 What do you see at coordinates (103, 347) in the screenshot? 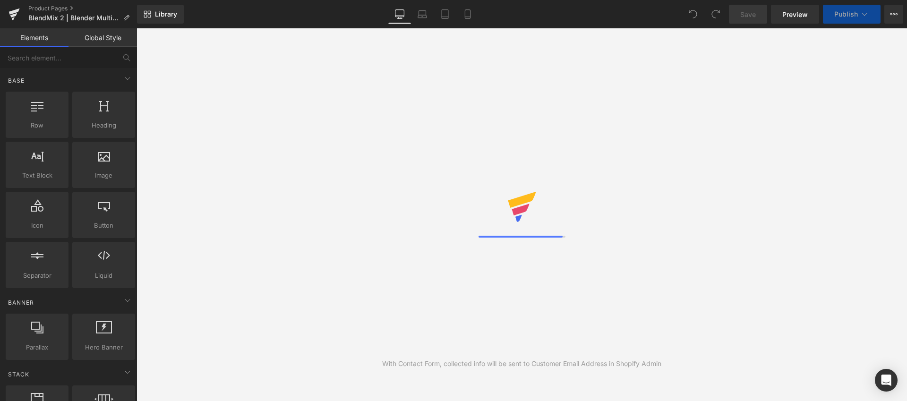
I see `span: Hero Banner` at bounding box center [103, 347].